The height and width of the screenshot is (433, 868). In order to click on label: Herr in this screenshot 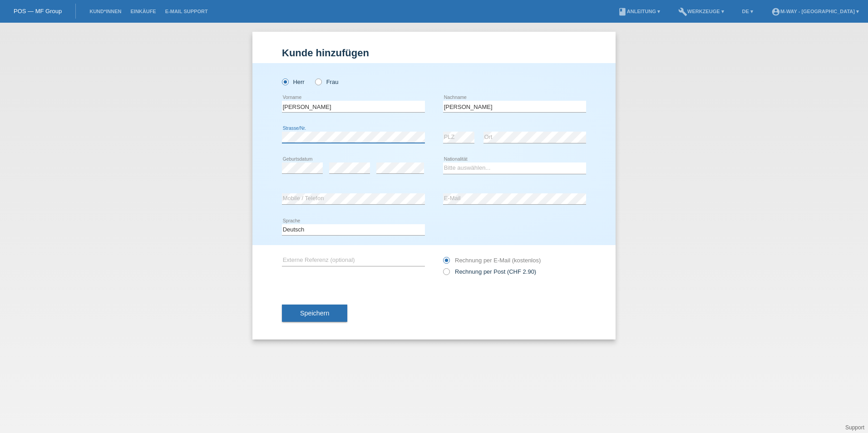, I will do `click(293, 81)`.